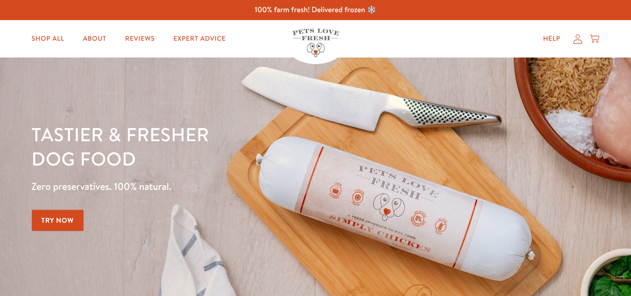 Image resolution: width=631 pixels, height=296 pixels. Describe the element at coordinates (199, 39) in the screenshot. I see `a: Expert Advice` at that location.